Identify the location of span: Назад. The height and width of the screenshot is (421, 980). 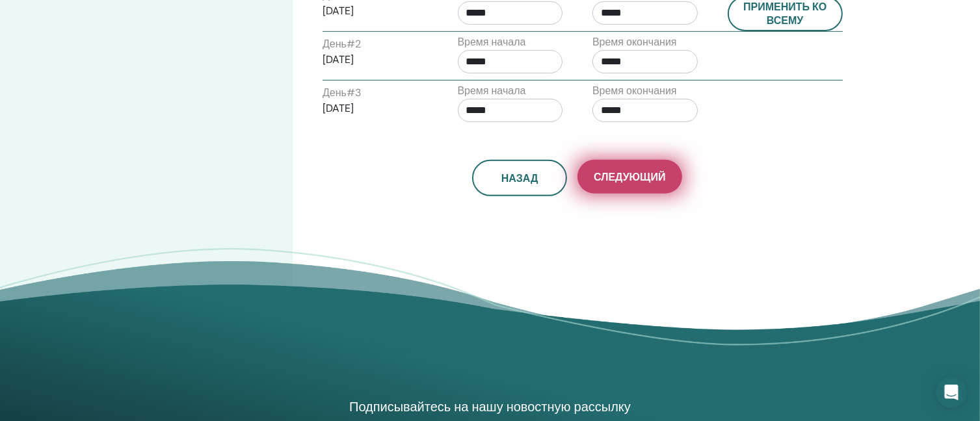
(520, 178).